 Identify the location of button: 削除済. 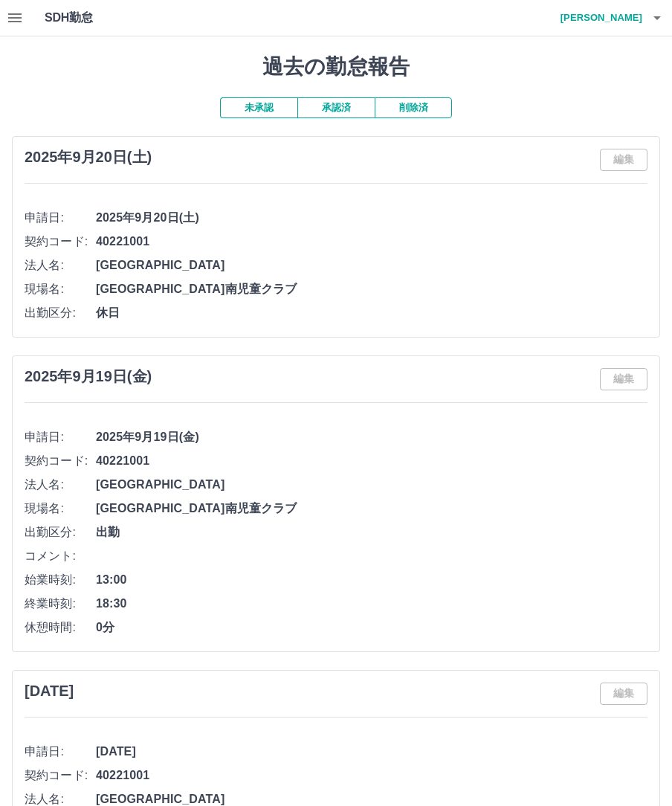
(413, 108).